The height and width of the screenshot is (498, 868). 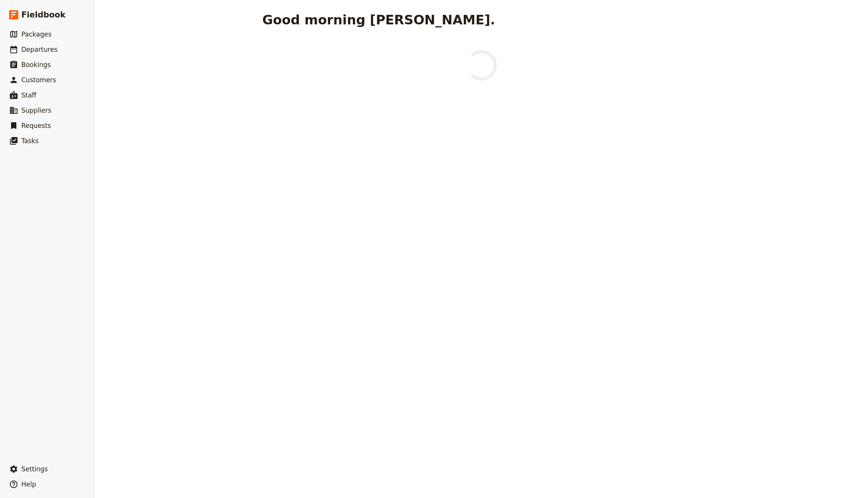 What do you see at coordinates (35, 65) in the screenshot?
I see `span: Bookings` at bounding box center [35, 65].